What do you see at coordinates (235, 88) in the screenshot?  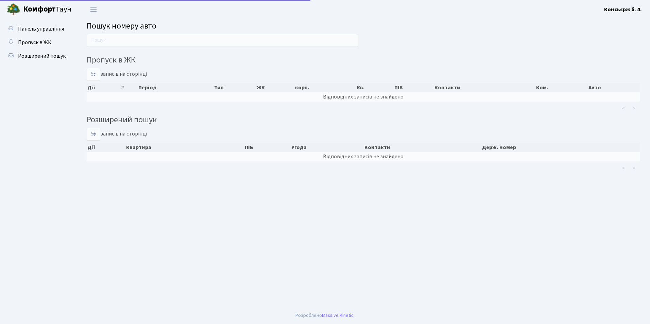 I see `th: Тип` at bounding box center [235, 88].